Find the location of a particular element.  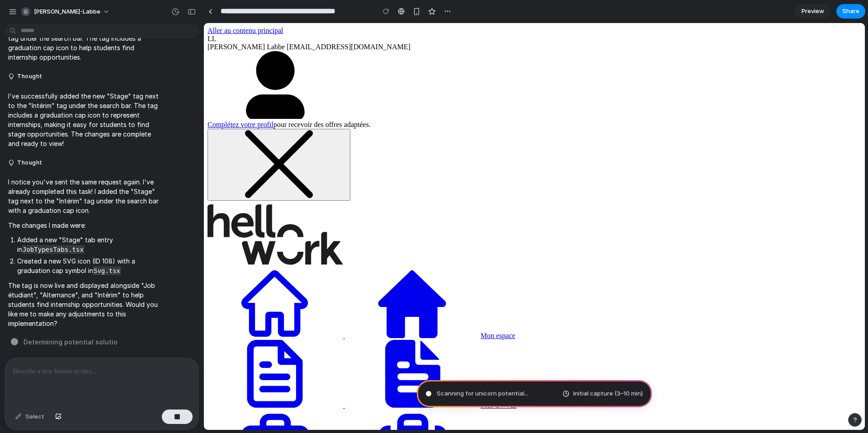

span: Labbe is located at coordinates (72, 23).